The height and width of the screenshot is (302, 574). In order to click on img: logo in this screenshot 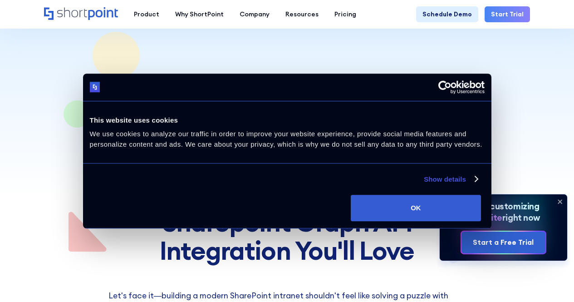, I will do `click(95, 87)`.